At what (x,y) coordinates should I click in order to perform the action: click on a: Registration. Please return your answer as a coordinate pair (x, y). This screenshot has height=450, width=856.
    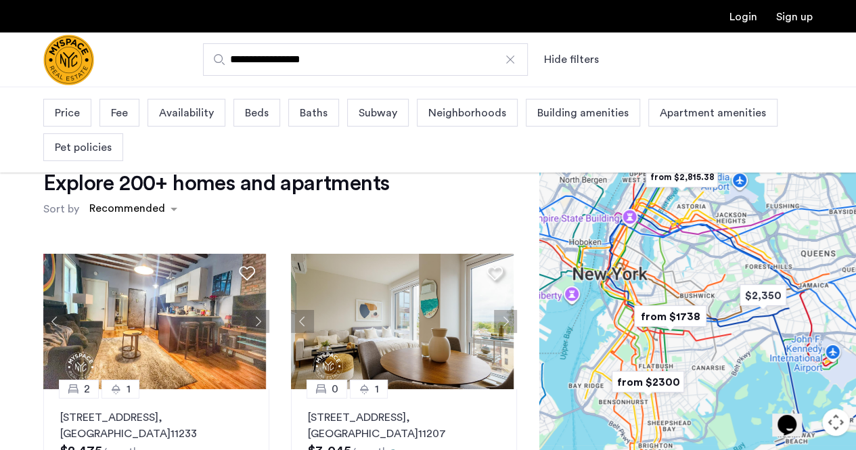
    Looking at the image, I should click on (795, 17).